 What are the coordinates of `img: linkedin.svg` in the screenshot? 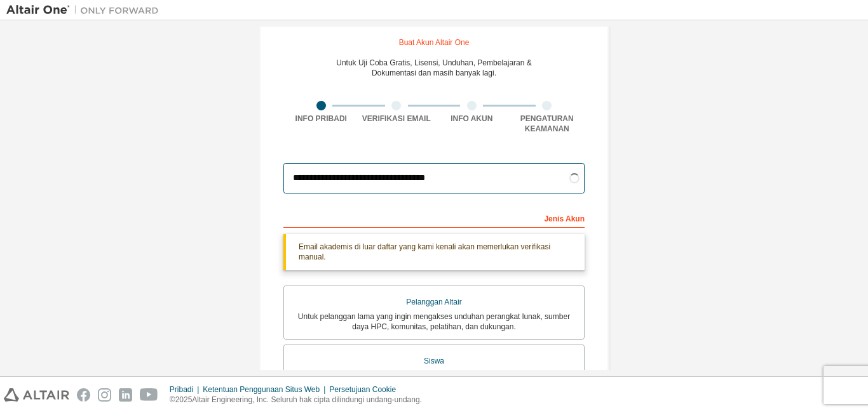 It's located at (125, 395).